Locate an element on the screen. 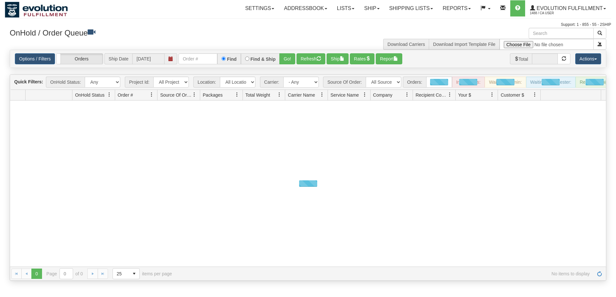 The image size is (616, 297). label: Find is located at coordinates (232, 59).